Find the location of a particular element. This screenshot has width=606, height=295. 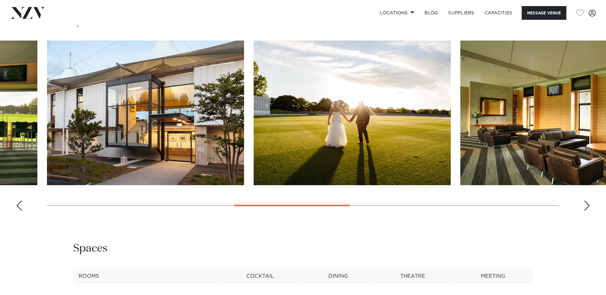

th: Cocktail is located at coordinates (260, 276).